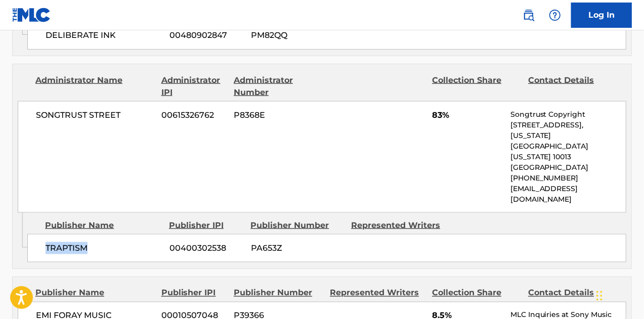 The width and height of the screenshot is (644, 319). What do you see at coordinates (206, 36) in the screenshot?
I see `span: 00480902847` at bounding box center [206, 36].